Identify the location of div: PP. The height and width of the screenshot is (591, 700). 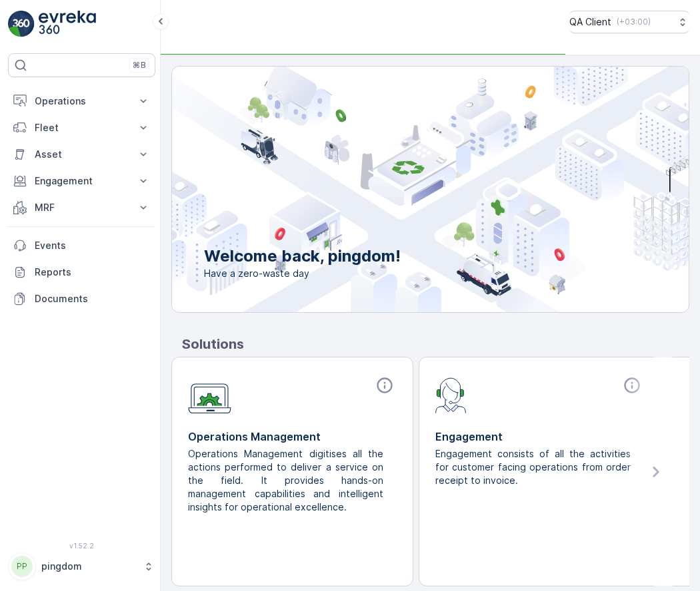
(22, 566).